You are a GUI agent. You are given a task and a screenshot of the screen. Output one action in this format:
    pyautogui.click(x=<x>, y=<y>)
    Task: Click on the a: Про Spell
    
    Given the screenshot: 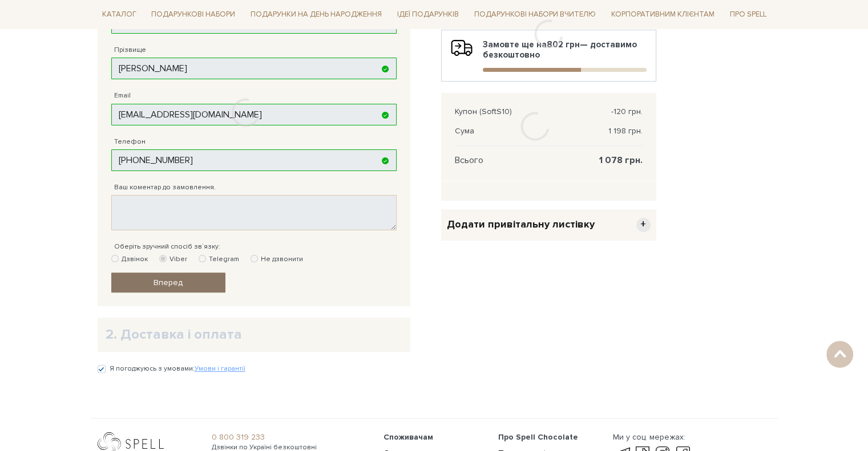 What is the action you would take?
    pyautogui.click(x=747, y=14)
    